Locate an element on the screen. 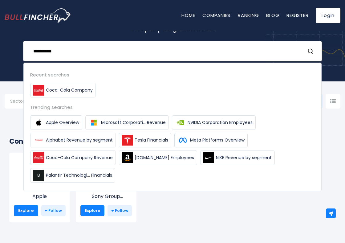 The height and width of the screenshot is (243, 345). a: Alphabet Revenue by segment is located at coordinates (73, 140).